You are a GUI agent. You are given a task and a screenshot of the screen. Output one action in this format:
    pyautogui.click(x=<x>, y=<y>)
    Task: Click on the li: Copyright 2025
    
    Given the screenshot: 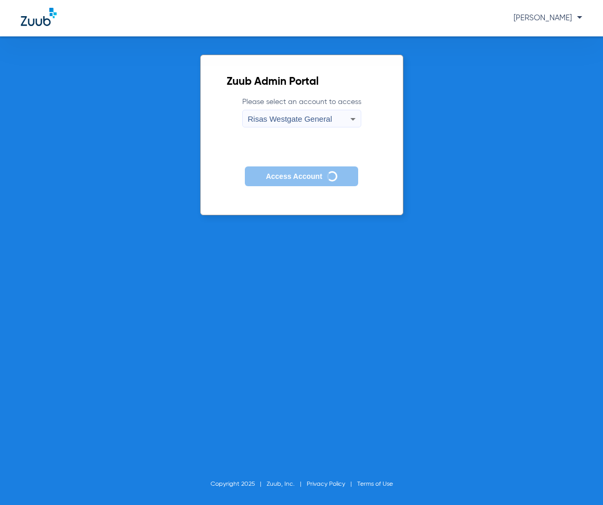 What is the action you would take?
    pyautogui.click(x=239, y=484)
    